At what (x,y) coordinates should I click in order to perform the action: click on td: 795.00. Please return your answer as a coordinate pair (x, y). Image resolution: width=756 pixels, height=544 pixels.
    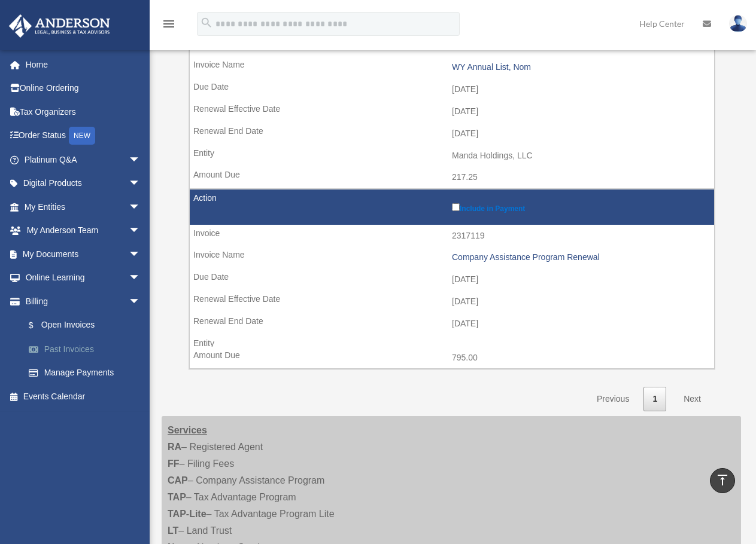
    Looking at the image, I should click on (452, 358).